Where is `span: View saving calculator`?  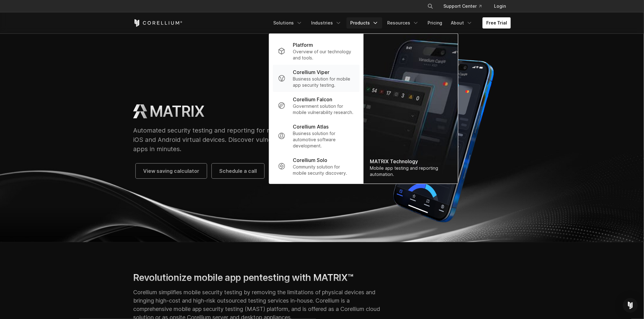 span: View saving calculator is located at coordinates (171, 171).